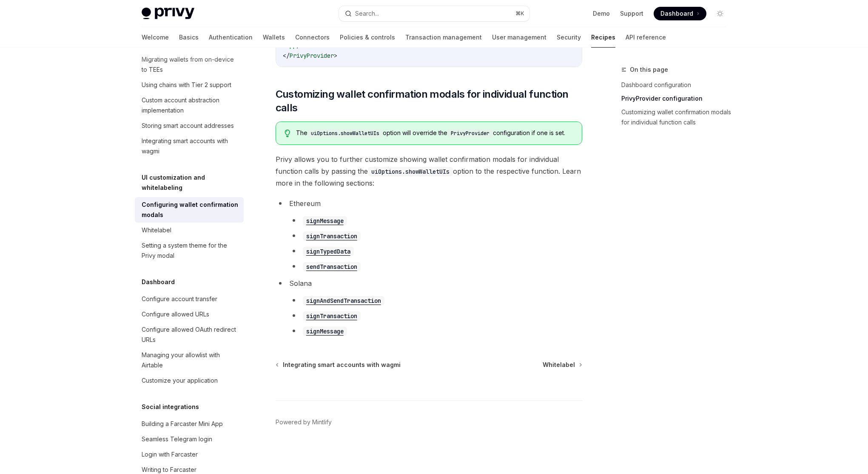 The width and height of the screenshot is (868, 474). What do you see at coordinates (193, 183) in the screenshot?
I see `h5: UI customization and whitelabeling` at bounding box center [193, 183].